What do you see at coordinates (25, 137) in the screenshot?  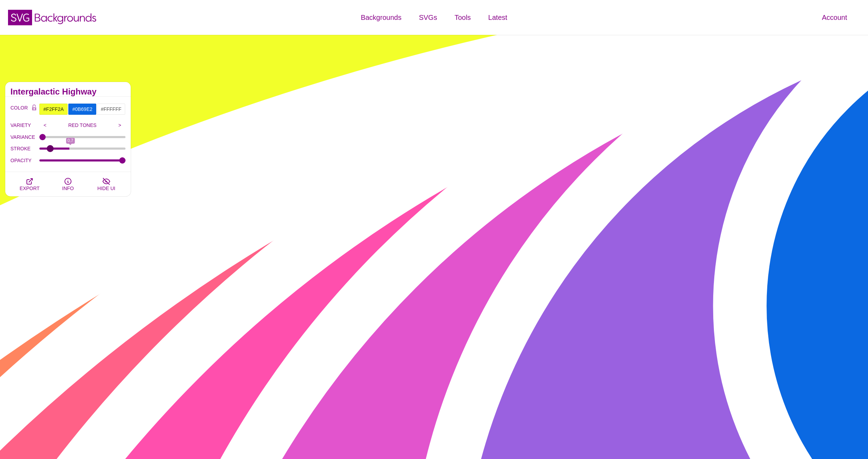 I see `label: VARIANCE` at bounding box center [25, 137].